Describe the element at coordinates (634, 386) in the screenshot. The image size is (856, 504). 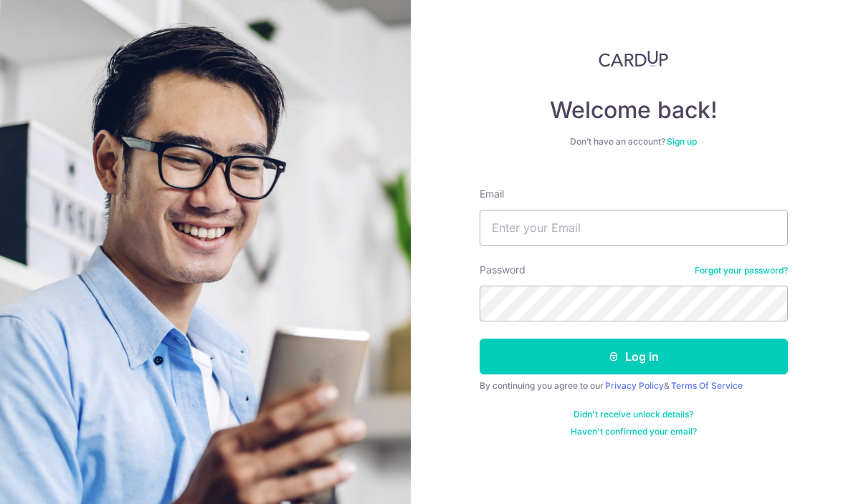
I see `div: By continuing you agree to our &` at that location.